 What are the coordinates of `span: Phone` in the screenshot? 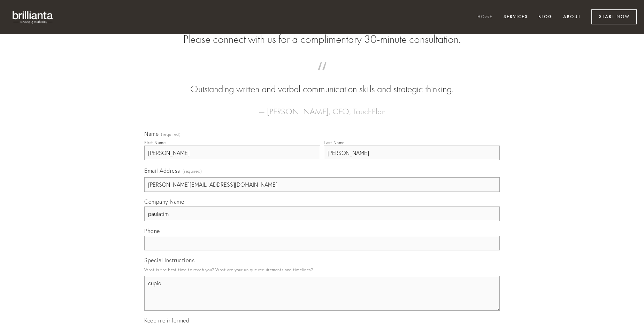 It's located at (152, 231).